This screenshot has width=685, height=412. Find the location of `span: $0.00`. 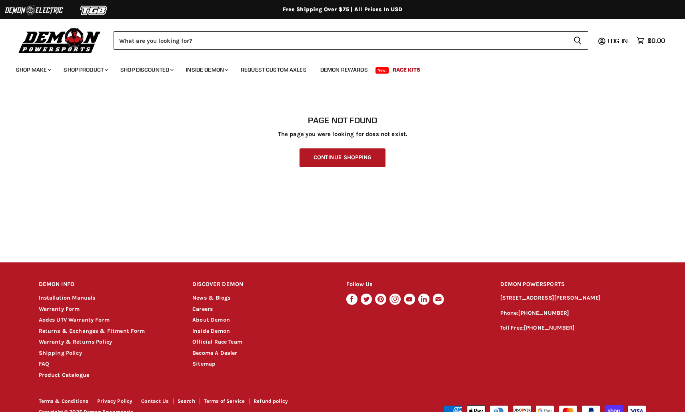

span: $0.00 is located at coordinates (656, 40).